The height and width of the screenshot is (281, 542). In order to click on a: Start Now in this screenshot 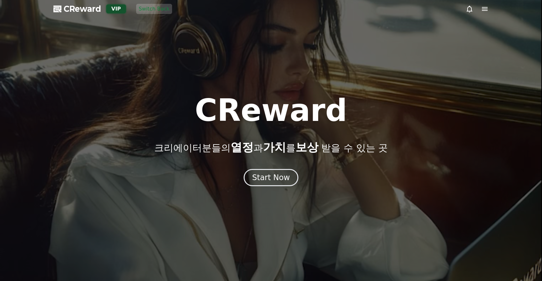, I will do `click(271, 178)`.